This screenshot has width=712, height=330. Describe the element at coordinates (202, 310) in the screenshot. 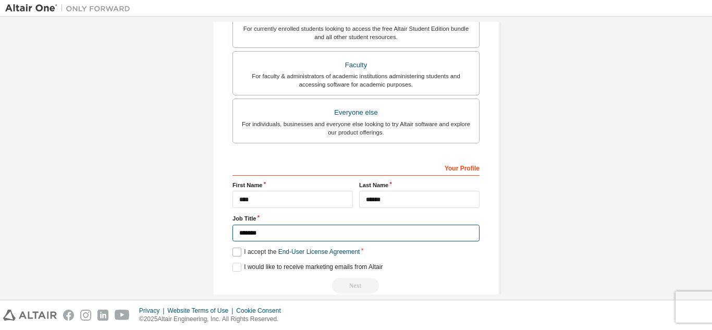

I see `div: Website Terms of Use` at that location.